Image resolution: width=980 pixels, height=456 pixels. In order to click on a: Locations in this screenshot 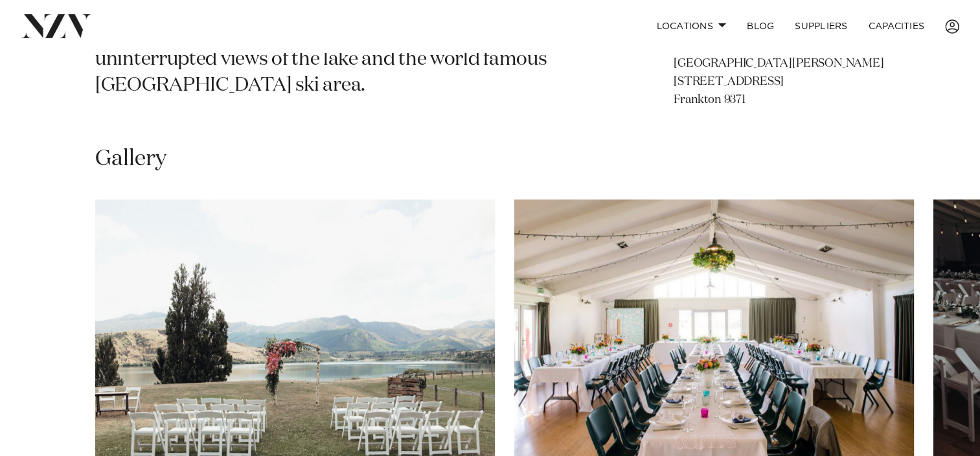, I will do `click(691, 26)`.